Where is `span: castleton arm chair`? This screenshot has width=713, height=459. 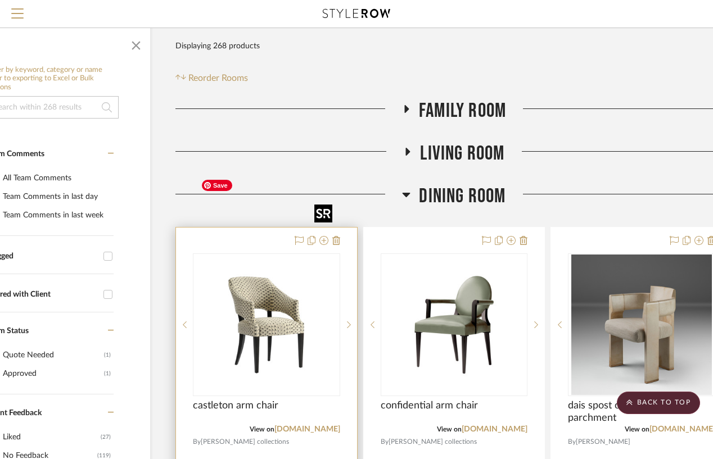
span: castleton arm chair is located at coordinates (235, 406).